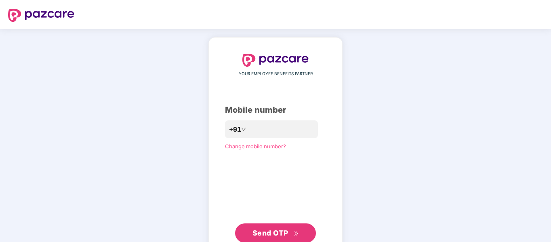  I want to click on span: +91, so click(235, 129).